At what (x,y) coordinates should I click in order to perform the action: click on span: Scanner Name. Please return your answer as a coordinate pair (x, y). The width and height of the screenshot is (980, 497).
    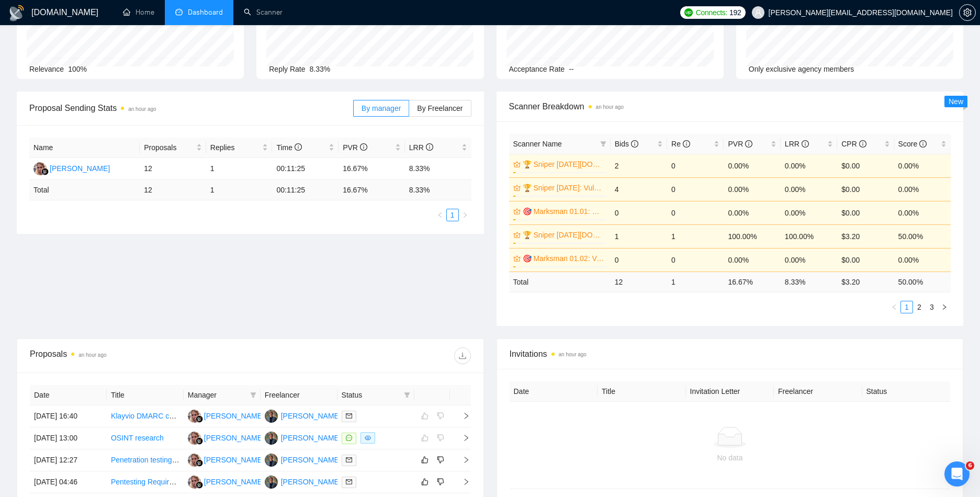
    Looking at the image, I should click on (538, 144).